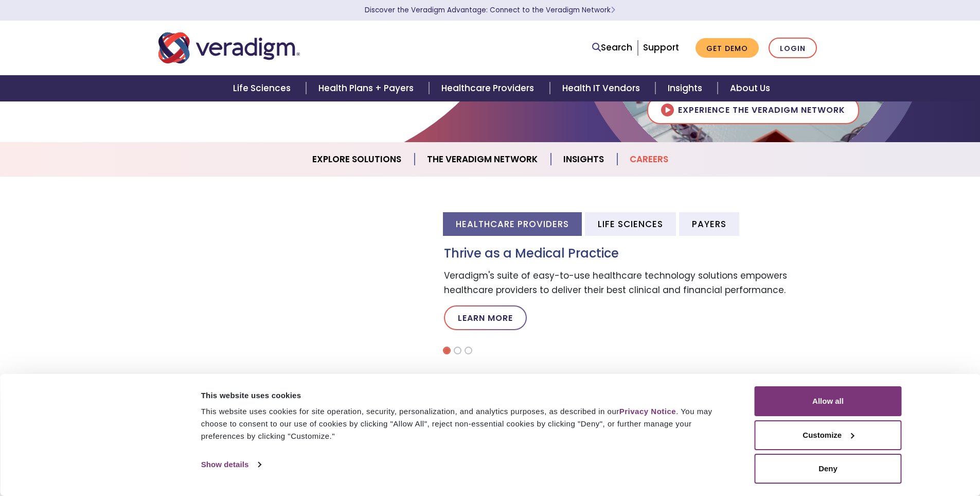  What do you see at coordinates (490, 10) in the screenshot?
I see `a: Discover the Veradigm Advantage: Connect to the Veradigm NetworkLearn More` at bounding box center [490, 10].